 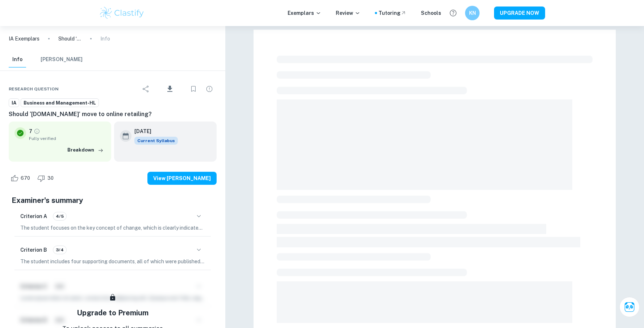 What do you see at coordinates (209, 89) in the screenshot?
I see `div: Report issue` at bounding box center [209, 89].